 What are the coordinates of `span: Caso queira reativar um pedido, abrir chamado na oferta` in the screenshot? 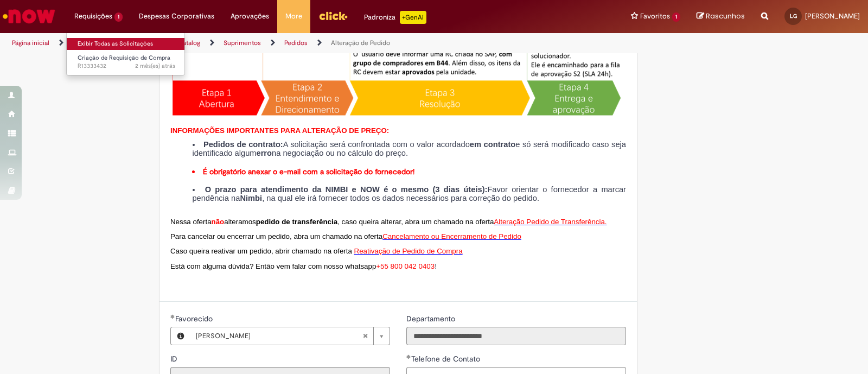 It's located at (261, 251).